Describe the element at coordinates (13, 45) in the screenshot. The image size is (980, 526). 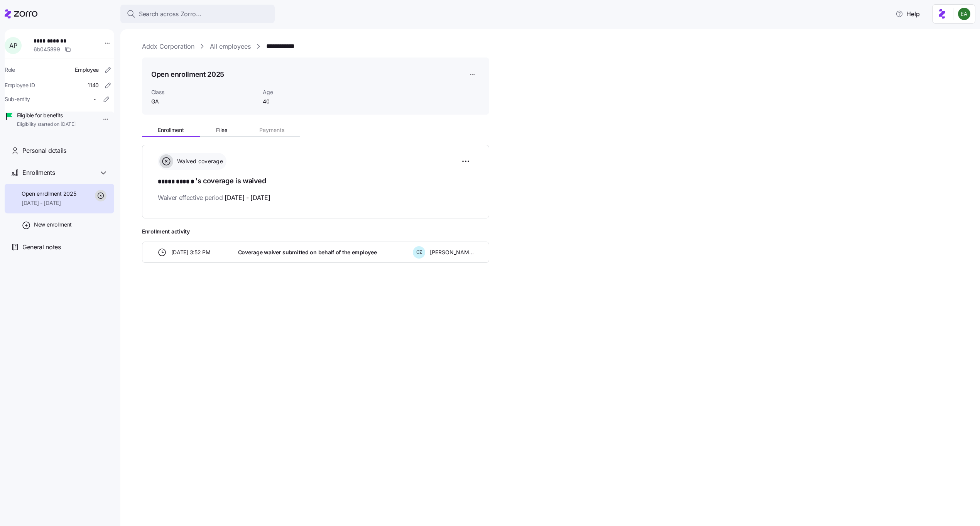
I see `span: A P` at that location.